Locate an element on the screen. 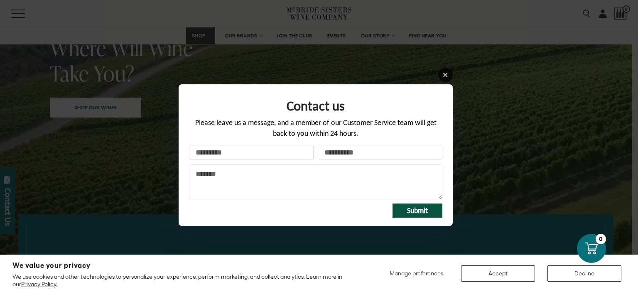 This screenshot has height=292, width=638. input: Your email is located at coordinates (380, 152).